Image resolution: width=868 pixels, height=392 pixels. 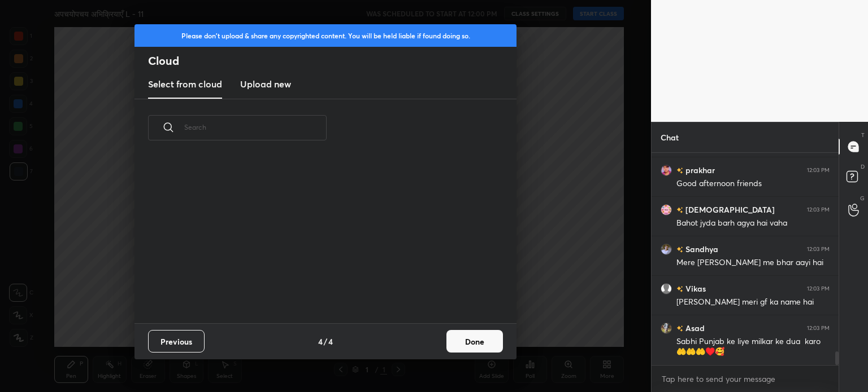 I want to click on p: Chat, so click(x=670, y=137).